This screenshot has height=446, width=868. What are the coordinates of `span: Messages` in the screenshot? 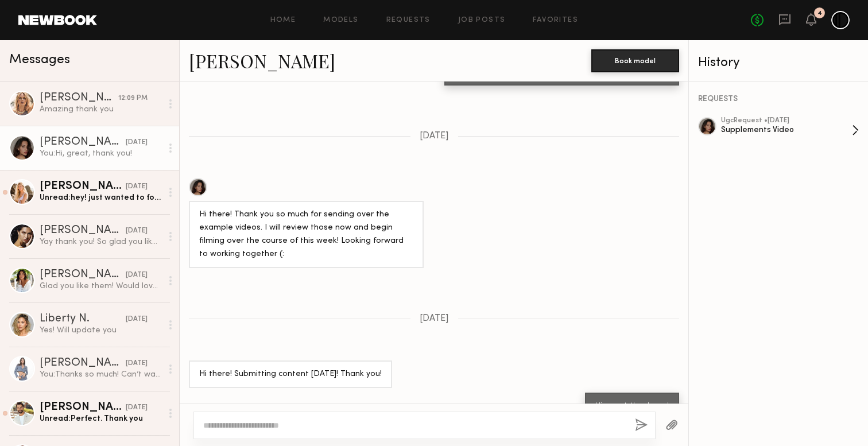 It's located at (40, 60).